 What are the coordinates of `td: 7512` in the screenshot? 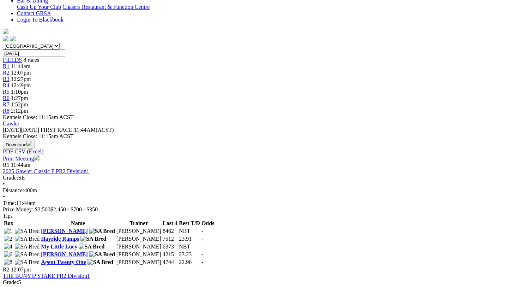 It's located at (170, 239).